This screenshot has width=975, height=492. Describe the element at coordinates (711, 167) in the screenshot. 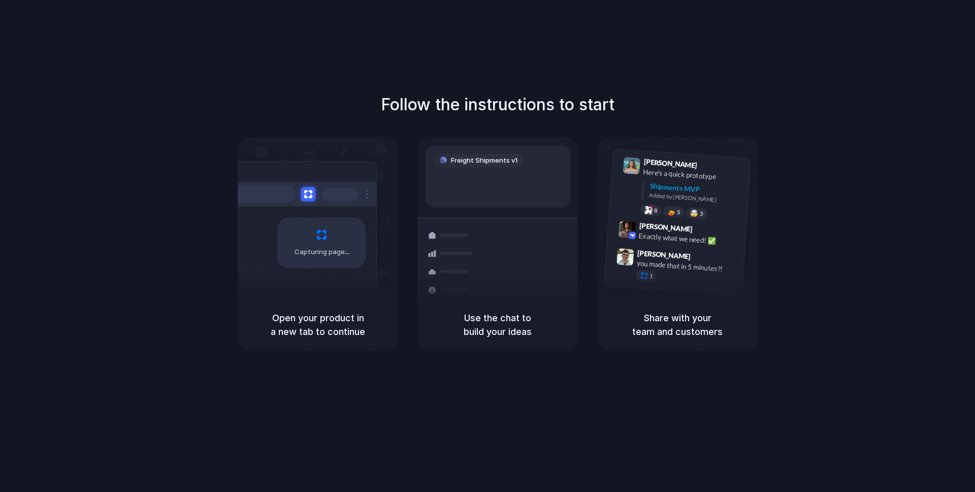

I see `span: 9:41 AM` at that location.